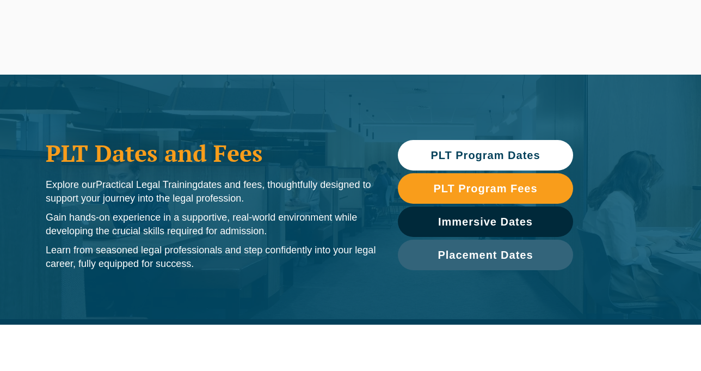 The width and height of the screenshot is (701, 371). What do you see at coordinates (211, 257) in the screenshot?
I see `p: Learn from seasoned legal professionals and step confidently into your legal career, fully equipp...` at bounding box center [211, 257].